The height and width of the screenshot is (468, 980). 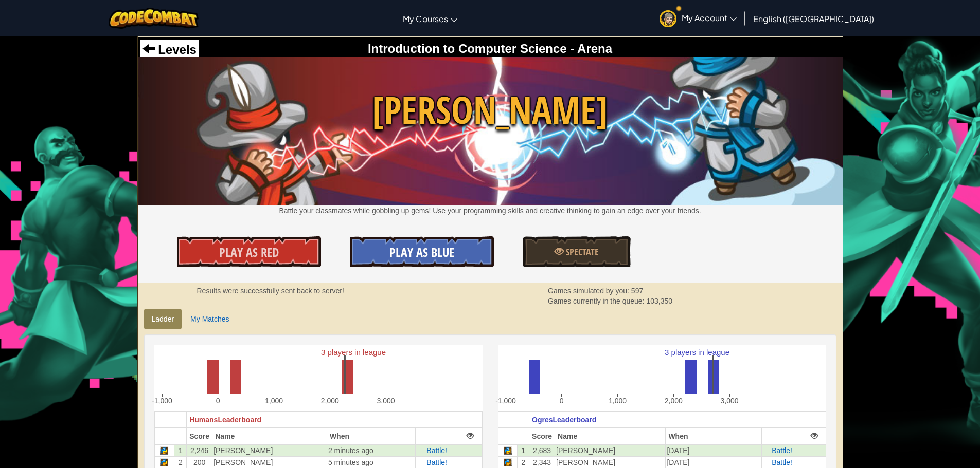 I want to click on span: Humans, so click(x=203, y=419).